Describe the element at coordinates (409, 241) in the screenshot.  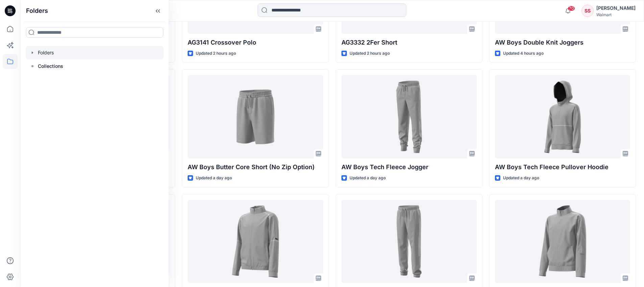
I see `a: AW Boys Tricot Pant option 2` at that location.